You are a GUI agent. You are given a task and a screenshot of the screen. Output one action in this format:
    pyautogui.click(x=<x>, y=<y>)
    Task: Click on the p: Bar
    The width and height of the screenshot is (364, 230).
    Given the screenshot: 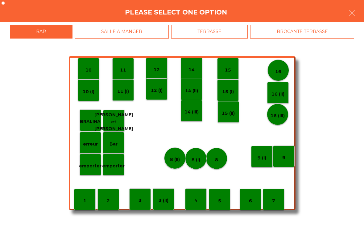 What is the action you would take?
    pyautogui.click(x=114, y=144)
    